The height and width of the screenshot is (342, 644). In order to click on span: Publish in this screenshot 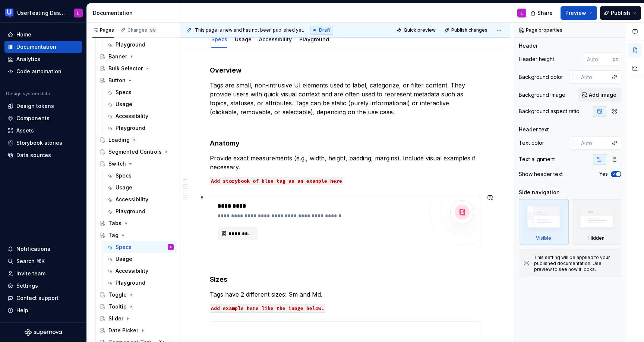, I will do `click(621, 13)`.